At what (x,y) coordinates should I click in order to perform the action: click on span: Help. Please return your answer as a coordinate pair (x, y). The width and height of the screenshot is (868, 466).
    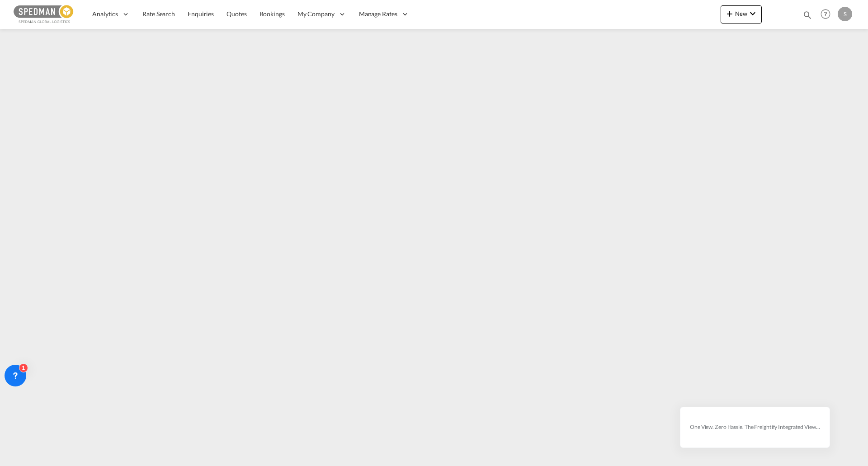
    Looking at the image, I should click on (825, 14).